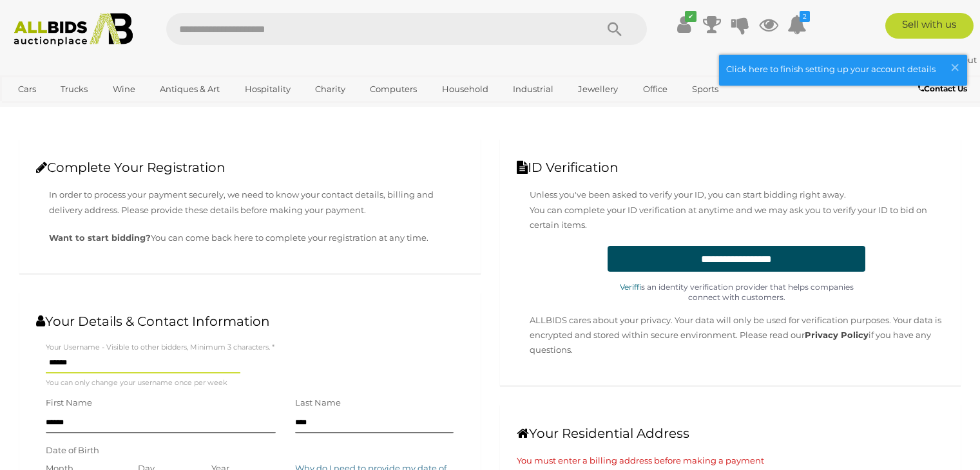 This screenshot has height=470, width=980. What do you see at coordinates (705, 89) in the screenshot?
I see `a: Sports` at bounding box center [705, 89].